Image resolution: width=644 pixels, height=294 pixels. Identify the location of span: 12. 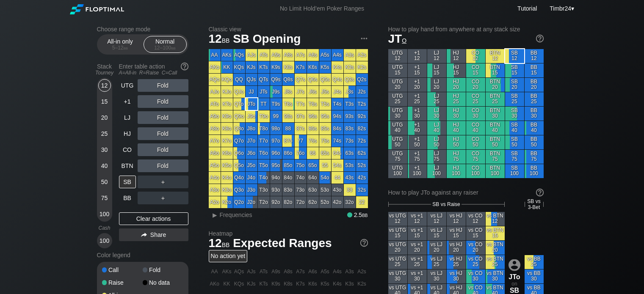
(219, 39).